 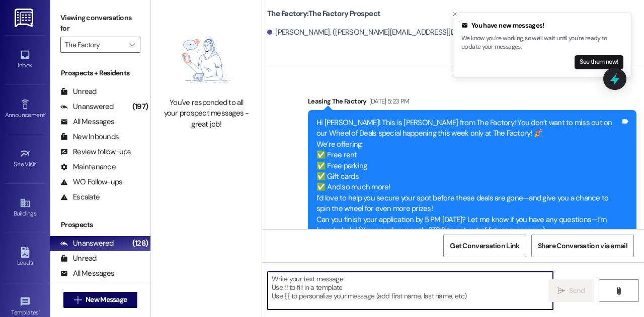 What do you see at coordinates (583, 246) in the screenshot?
I see `span: Share Conversation via email` at bounding box center [583, 246].